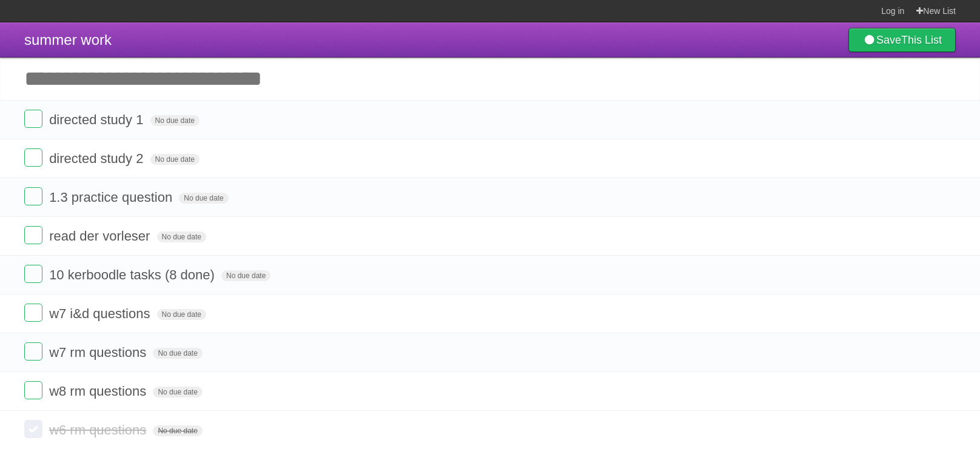 This screenshot has width=980, height=449. Describe the element at coordinates (98, 158) in the screenshot. I see `span: directed study 2` at that location.